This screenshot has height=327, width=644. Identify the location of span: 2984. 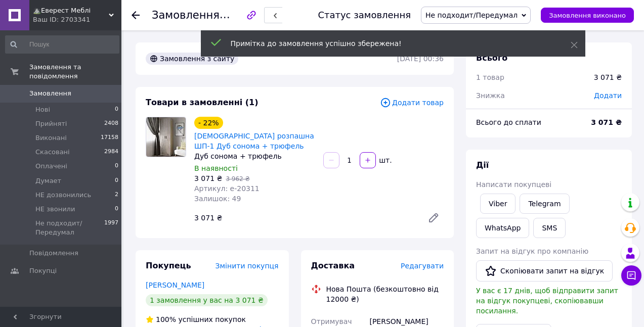
(111, 152).